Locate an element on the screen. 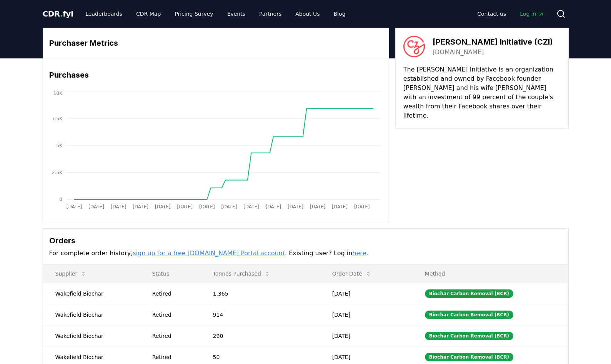 The image size is (611, 364). tspan: 10K is located at coordinates (58, 93).